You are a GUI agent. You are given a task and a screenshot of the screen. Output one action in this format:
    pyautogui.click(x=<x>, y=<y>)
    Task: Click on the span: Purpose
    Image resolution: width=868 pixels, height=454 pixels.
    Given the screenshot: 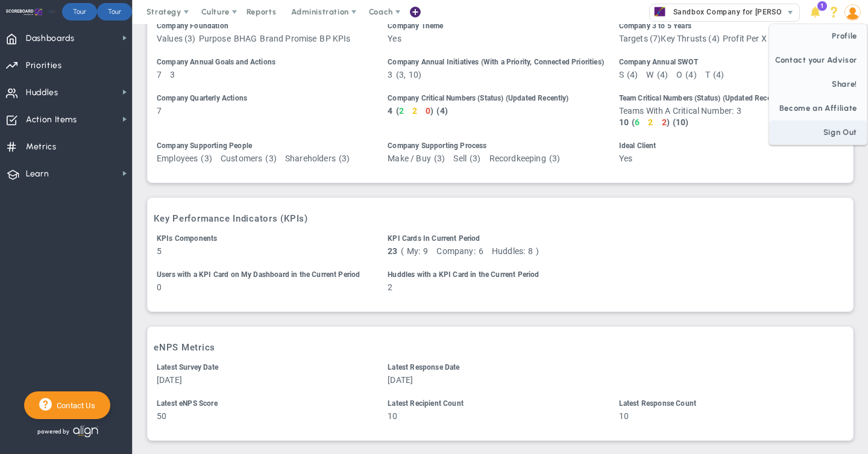 What is the action you would take?
    pyautogui.click(x=215, y=38)
    